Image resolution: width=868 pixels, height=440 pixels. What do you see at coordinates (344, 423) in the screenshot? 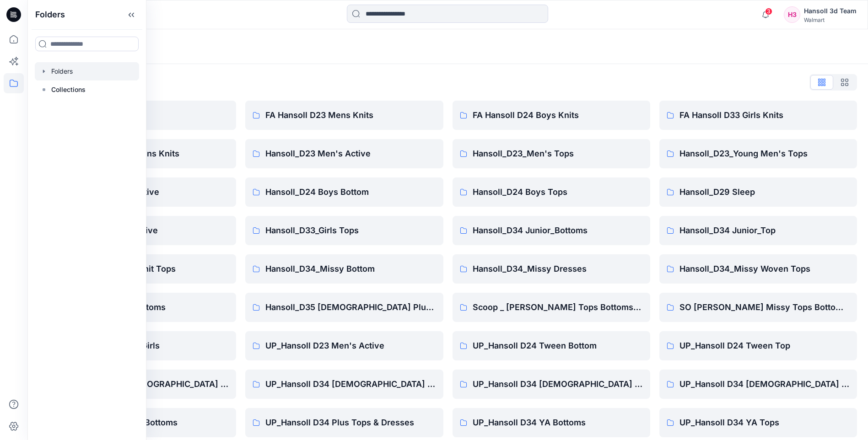
I see `a: UP_Hansoll D34 Plus Tops & Dresses` at bounding box center [344, 423].